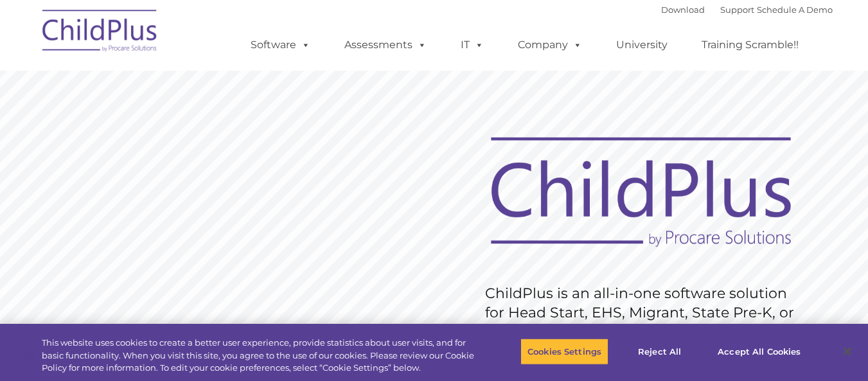 The width and height of the screenshot is (868, 381). I want to click on button: Cookies Settings, so click(564, 352).